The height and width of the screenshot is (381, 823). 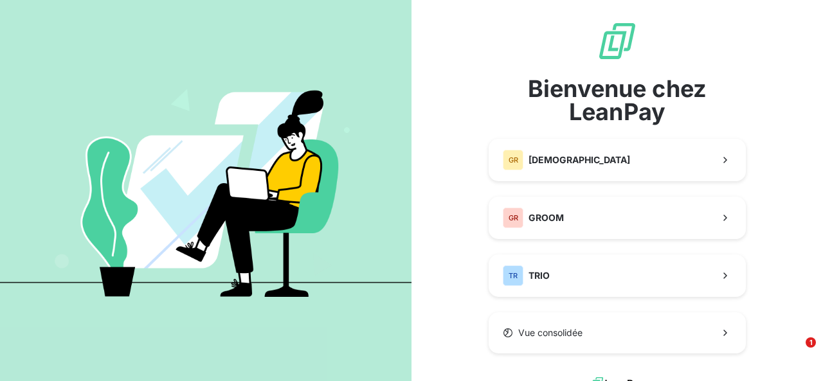 I want to click on img: logo sigle, so click(x=618, y=41).